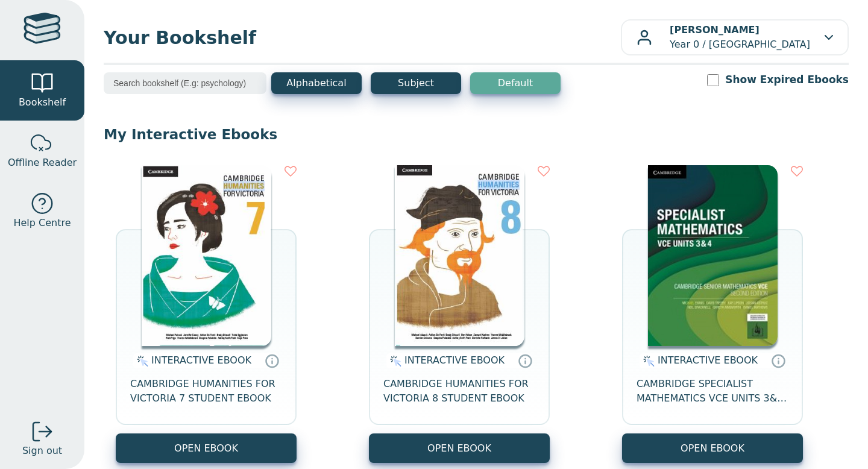 This screenshot has height=469, width=868. I want to click on button: Default, so click(515, 83).